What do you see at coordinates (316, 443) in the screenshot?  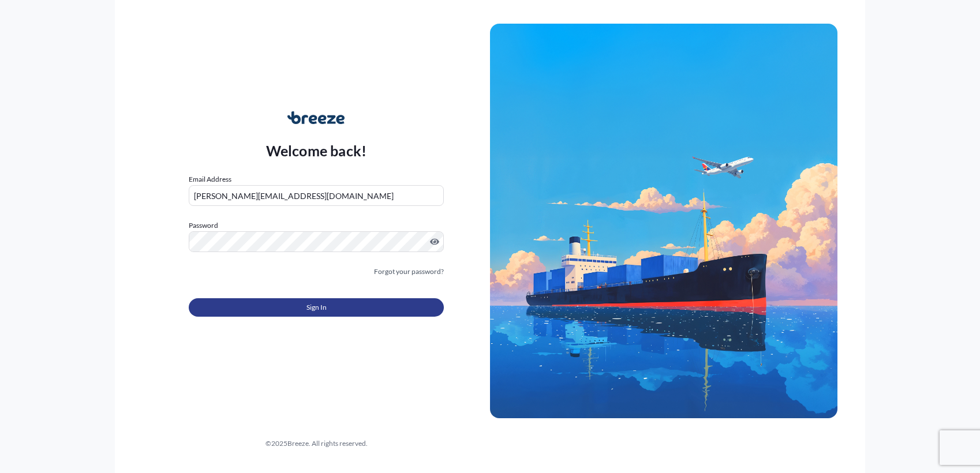 I see `div: © 2025 Breeze. All rights reserved.` at bounding box center [316, 443].